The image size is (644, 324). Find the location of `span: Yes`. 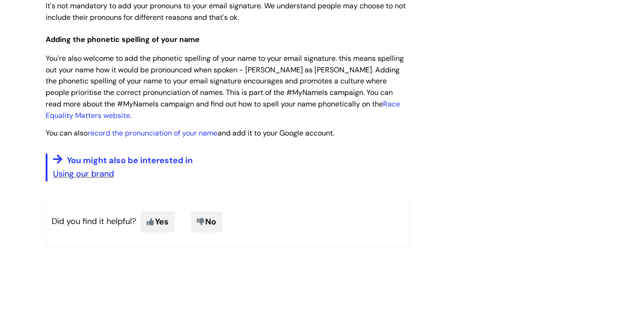

span: Yes is located at coordinates (158, 222).